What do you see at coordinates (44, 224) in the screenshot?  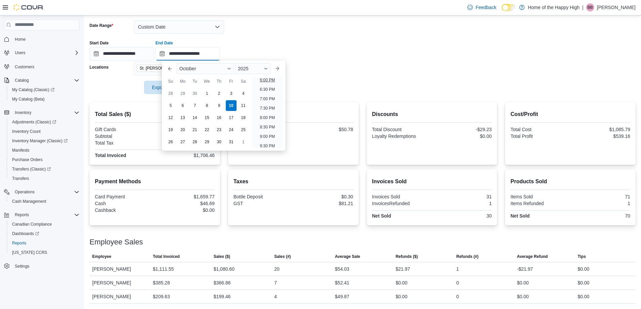 I see `button: Canadian Compliance` at bounding box center [44, 224].